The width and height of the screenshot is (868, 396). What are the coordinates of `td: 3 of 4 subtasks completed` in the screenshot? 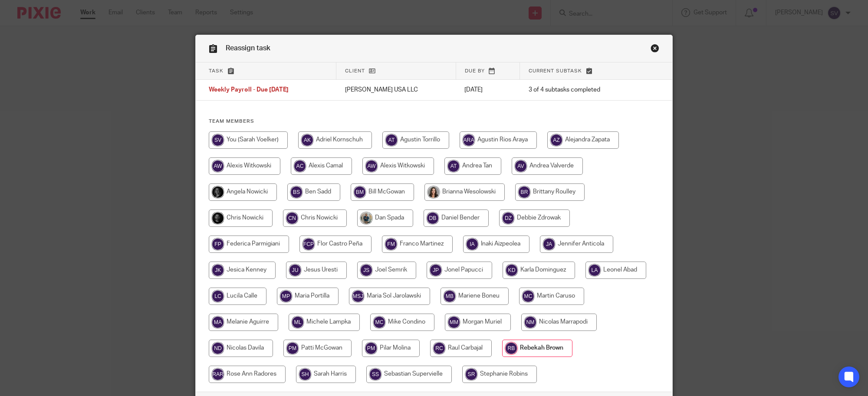 It's located at (579, 90).